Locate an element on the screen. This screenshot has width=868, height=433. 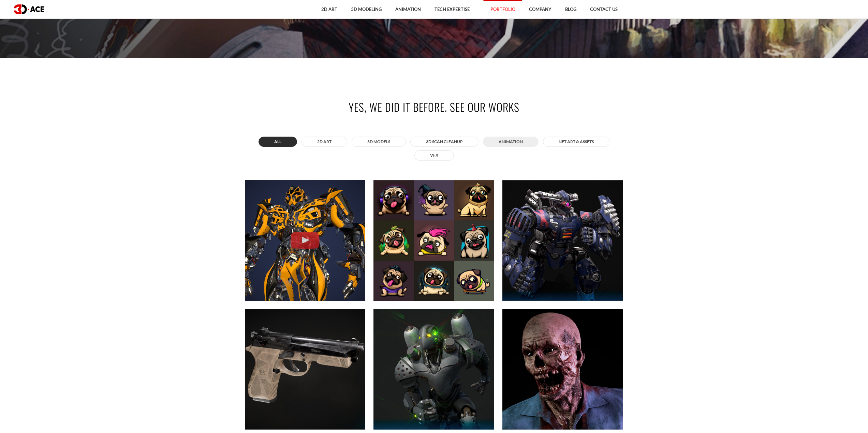
h2: Yes, we did it before. See our works is located at coordinates (434, 106).